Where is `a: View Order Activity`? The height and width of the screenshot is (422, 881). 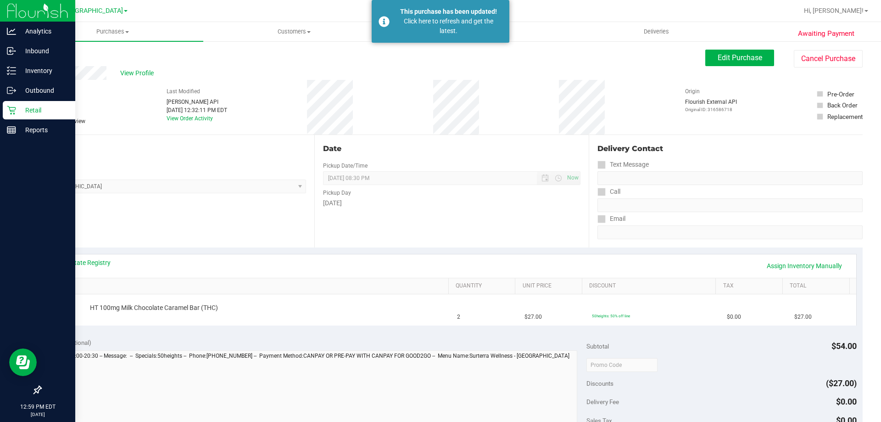
a: View Order Activity is located at coordinates (189, 118).